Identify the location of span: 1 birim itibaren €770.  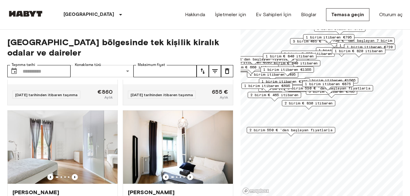
(342, 50).